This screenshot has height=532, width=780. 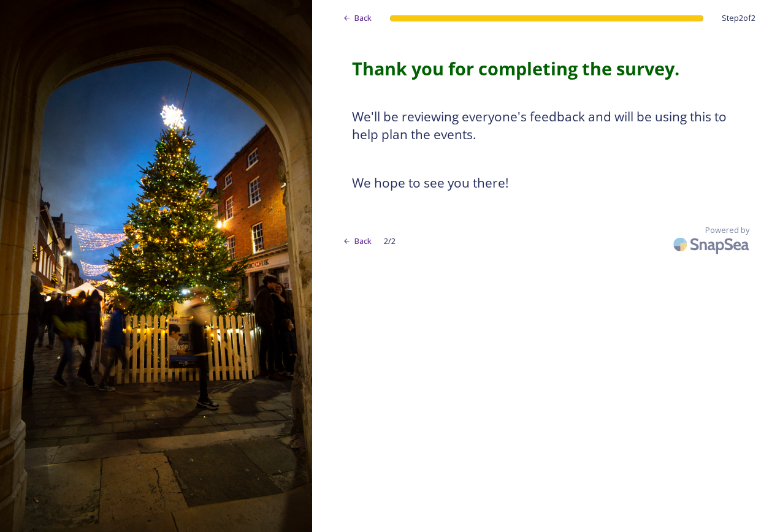 What do you see at coordinates (546, 183) in the screenshot?
I see `h3: We hope to see you there!` at bounding box center [546, 183].